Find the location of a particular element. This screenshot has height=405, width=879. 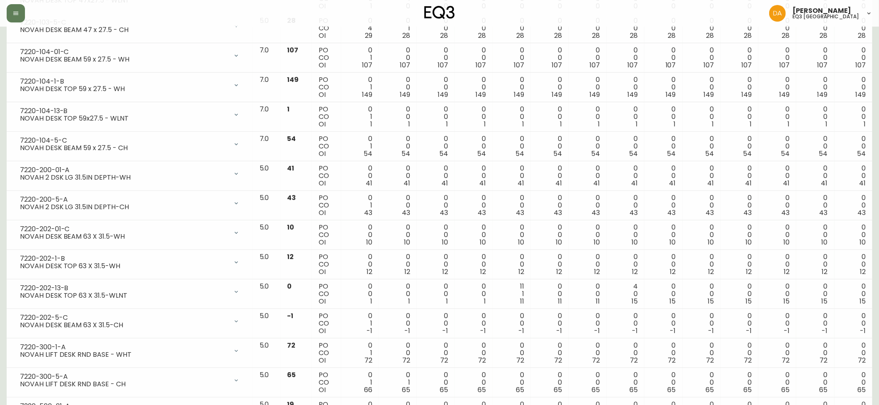

div: 7220-104-1-B is located at coordinates (124, 82).